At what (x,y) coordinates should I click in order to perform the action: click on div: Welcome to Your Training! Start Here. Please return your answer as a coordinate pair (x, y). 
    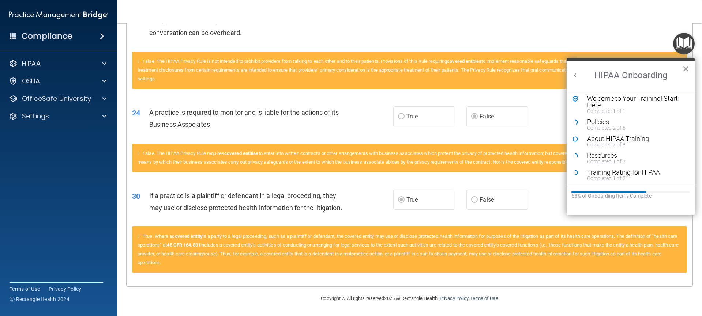
    Looking at the image, I should click on (633, 102).